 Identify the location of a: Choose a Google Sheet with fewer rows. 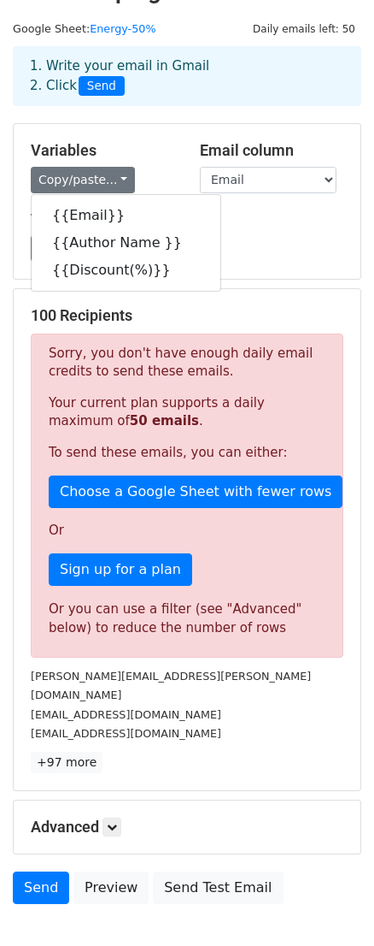
(196, 492).